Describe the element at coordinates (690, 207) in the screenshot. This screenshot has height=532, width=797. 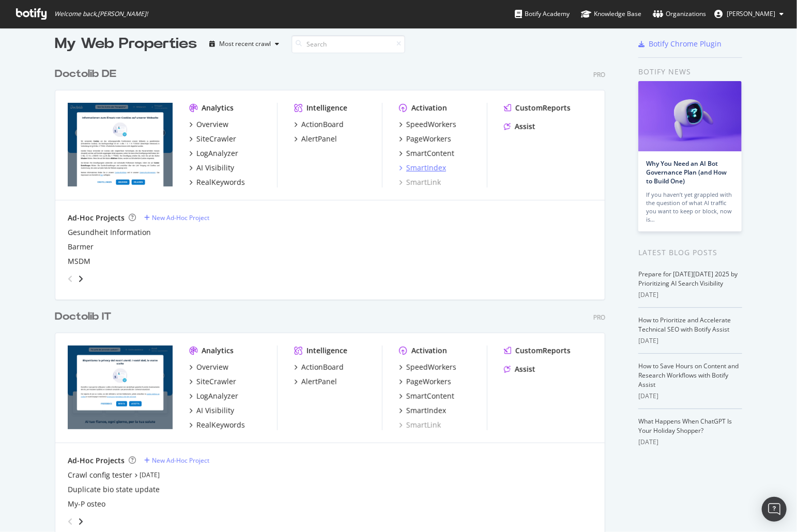
I see `div: If you haven’t yet grappled with the question of what AI traffic you want to keep or block, now is…` at that location.